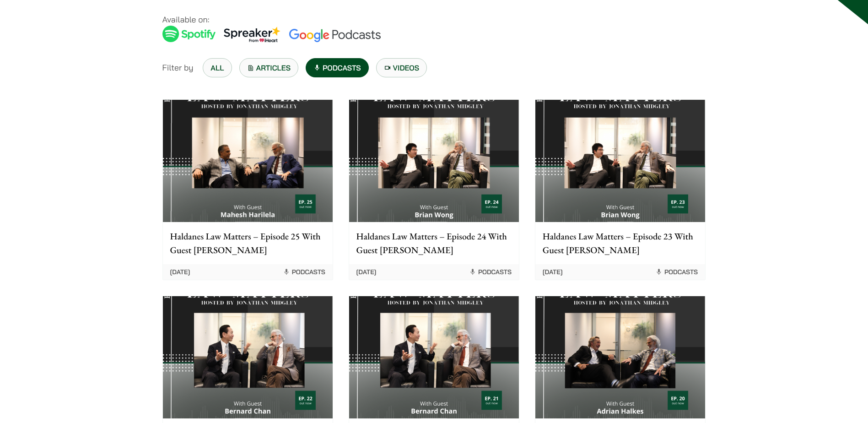 The height and width of the screenshot is (423, 868). I want to click on span: Filter by, so click(178, 67).